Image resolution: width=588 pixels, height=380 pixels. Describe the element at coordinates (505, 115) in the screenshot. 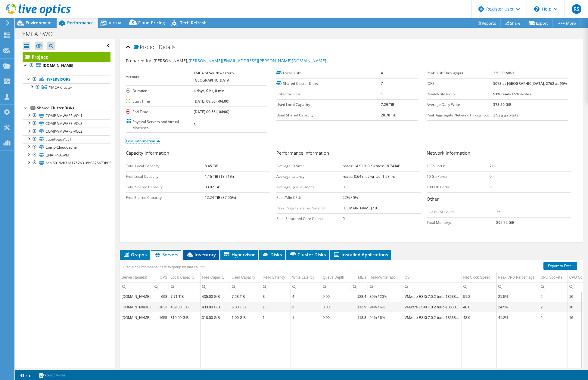

I see `b: 2.52 gigabits/s` at that location.